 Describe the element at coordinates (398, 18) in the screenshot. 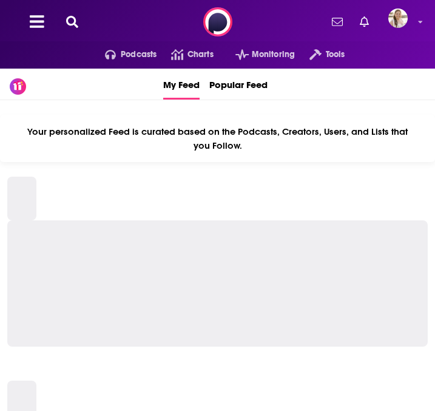

I see `img: User Profile` at that location.